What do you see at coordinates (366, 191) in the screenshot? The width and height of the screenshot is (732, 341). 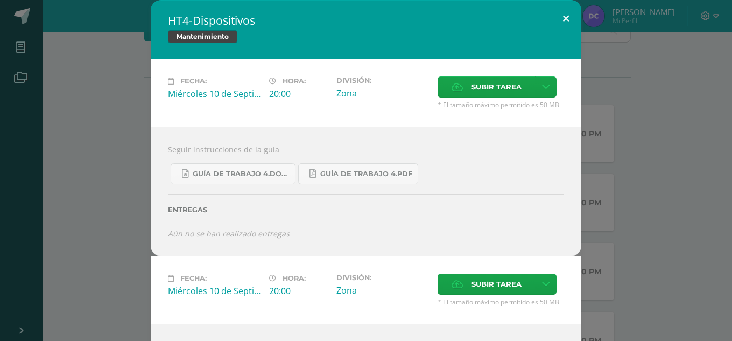 I see `div: Seguir instrucciones de la guía` at bounding box center [366, 191].